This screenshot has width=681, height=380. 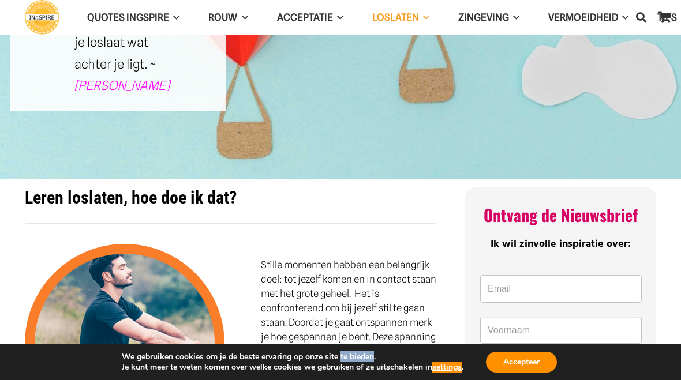 What do you see at coordinates (641, 17) in the screenshot?
I see `a: Zoeken` at bounding box center [641, 17].